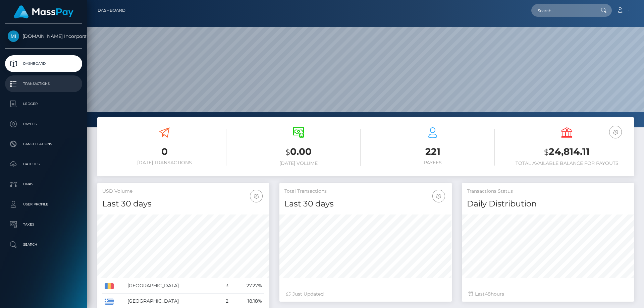  What do you see at coordinates (183, 191) in the screenshot?
I see `h5: USD Volume` at bounding box center [183, 191].